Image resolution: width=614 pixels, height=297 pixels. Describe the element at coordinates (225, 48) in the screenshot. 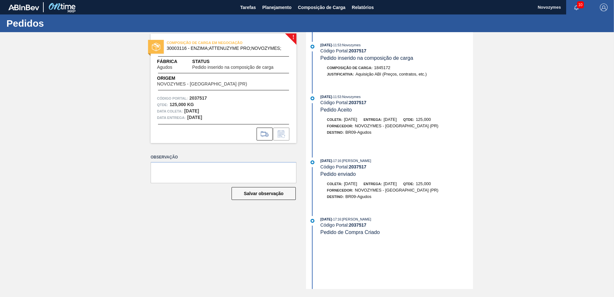

I see `span: 30003116 - ENZIMA;ATTENUZYME PRO;NOVOZYMES;` at that location.